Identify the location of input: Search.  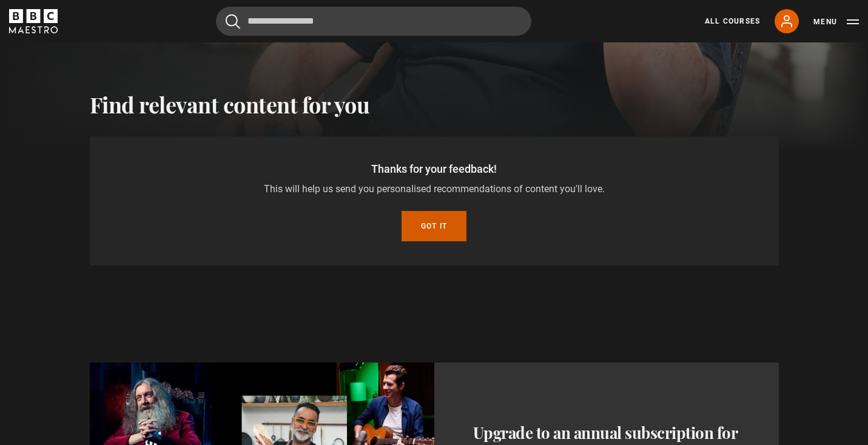
(374, 21).